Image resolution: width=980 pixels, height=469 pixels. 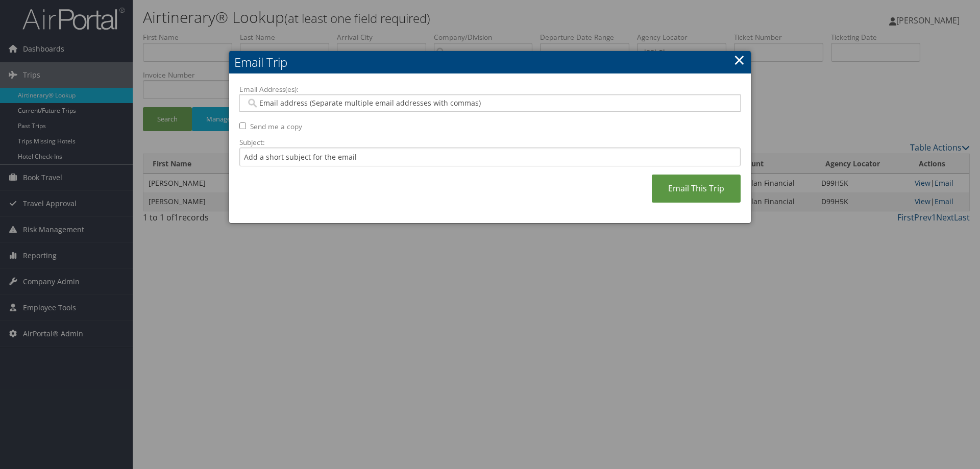 I want to click on label: Email Address(es):, so click(x=490, y=89).